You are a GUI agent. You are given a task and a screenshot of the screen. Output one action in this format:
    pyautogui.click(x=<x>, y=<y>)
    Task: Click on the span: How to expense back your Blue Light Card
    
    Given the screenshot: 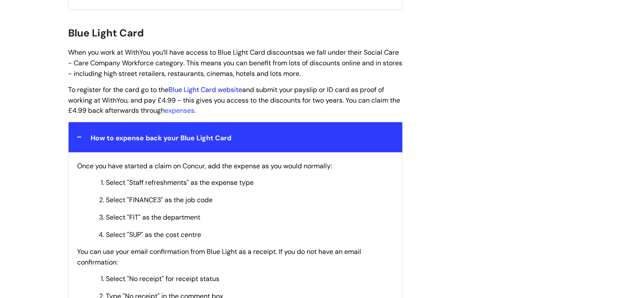 What is the action you would take?
    pyautogui.click(x=161, y=137)
    